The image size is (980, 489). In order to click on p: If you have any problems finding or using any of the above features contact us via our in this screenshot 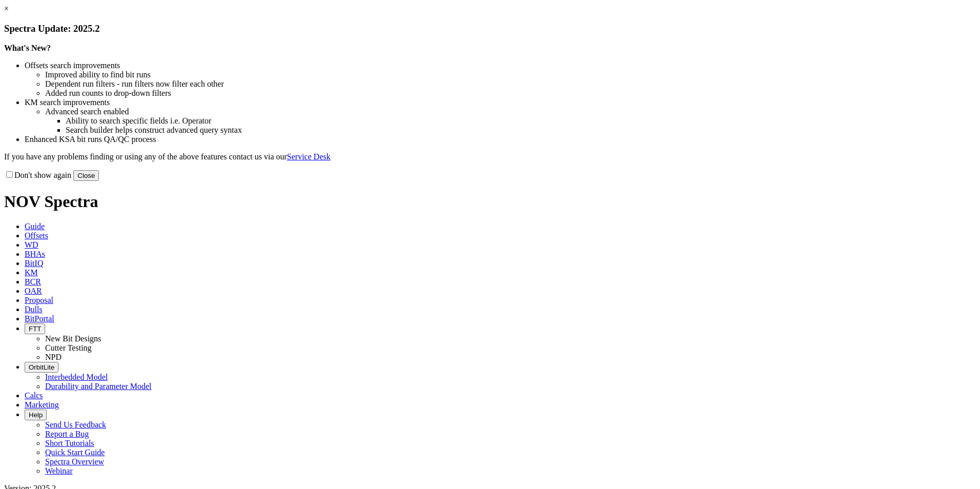, I will do `click(490, 157)`.